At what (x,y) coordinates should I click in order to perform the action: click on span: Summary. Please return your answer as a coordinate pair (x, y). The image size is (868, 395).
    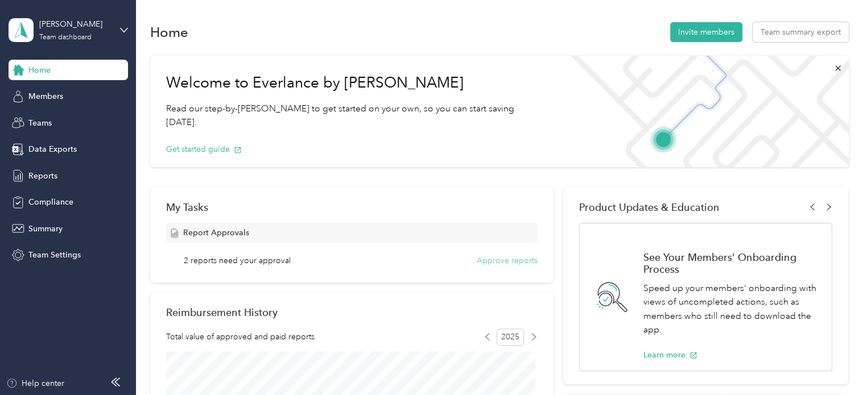
    Looking at the image, I should click on (45, 228).